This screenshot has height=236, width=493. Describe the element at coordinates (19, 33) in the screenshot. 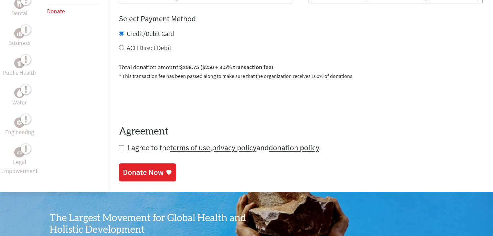

I see `img: Business` at that location.